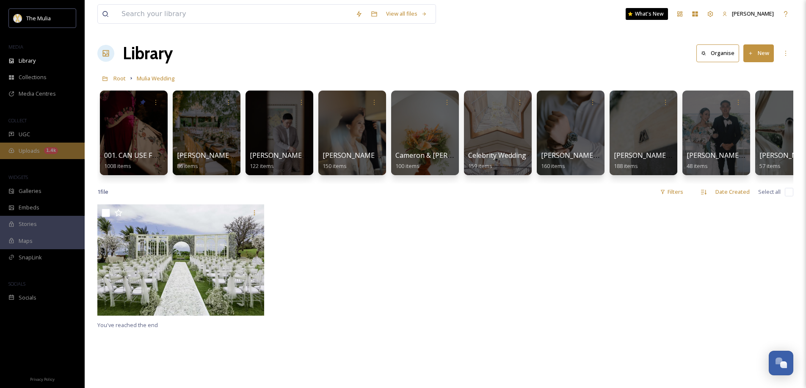 This screenshot has height=388, width=806. Describe the element at coordinates (24, 134) in the screenshot. I see `span: UGC` at that location.